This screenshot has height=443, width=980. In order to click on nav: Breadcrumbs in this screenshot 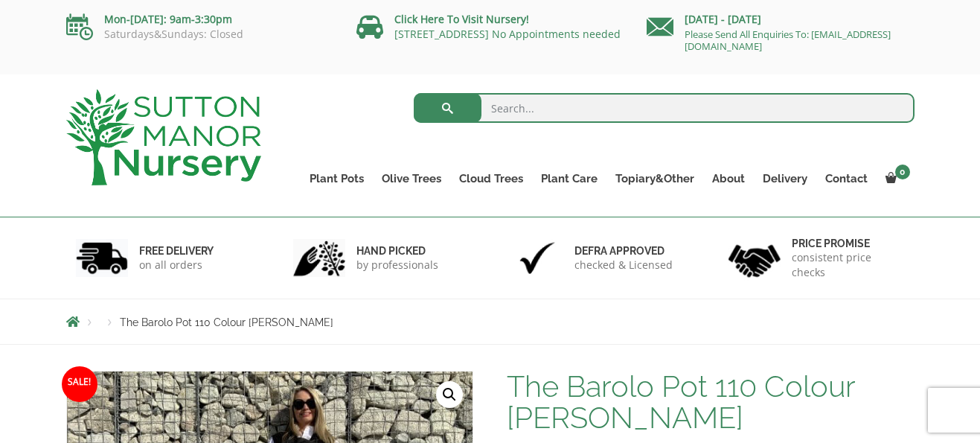, I will do `click(490, 321)`.